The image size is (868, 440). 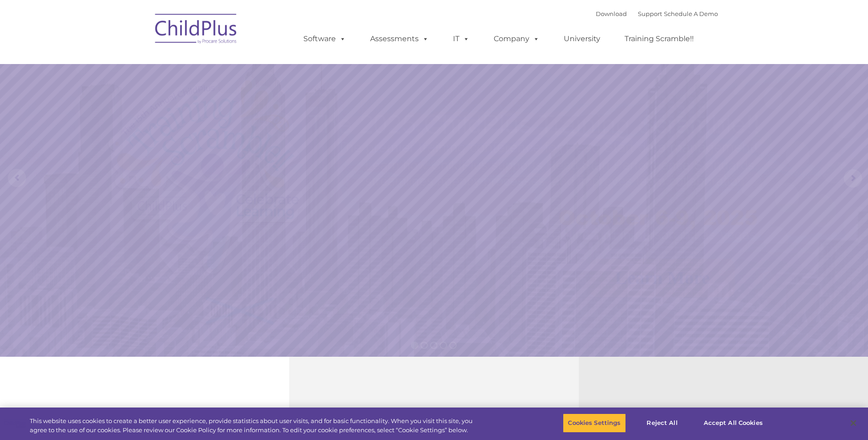 What do you see at coordinates (650, 14) in the screenshot?
I see `a: Support` at bounding box center [650, 14].